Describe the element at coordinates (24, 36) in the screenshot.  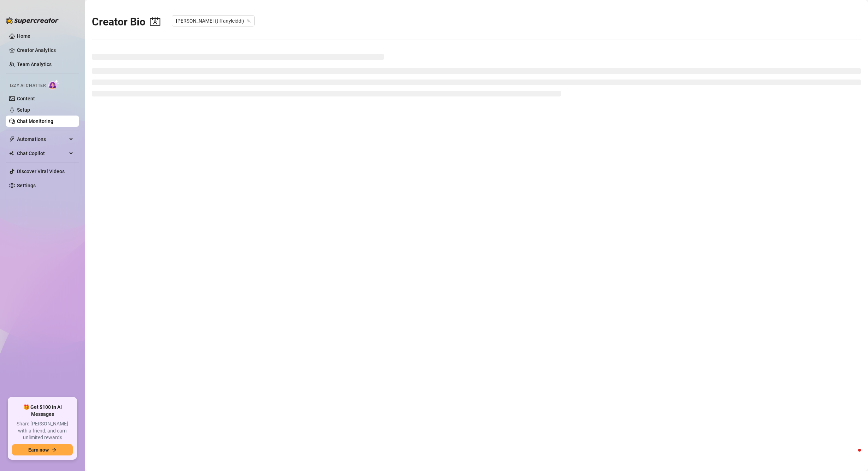
I see `a: Home` at that location.